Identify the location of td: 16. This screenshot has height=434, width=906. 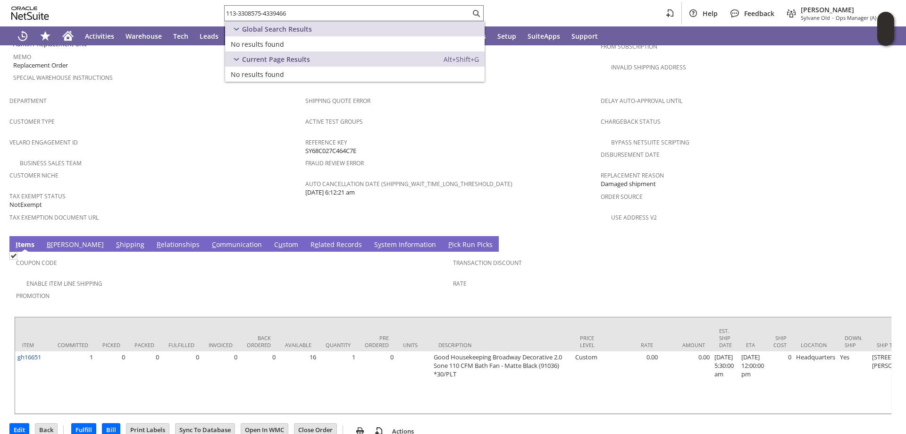
(298, 382).